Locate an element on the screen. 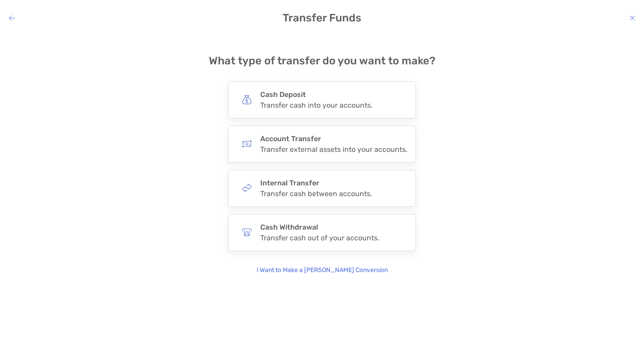 Image resolution: width=644 pixels, height=352 pixels. h4: What type of transfer do you want to make? is located at coordinates (322, 61).